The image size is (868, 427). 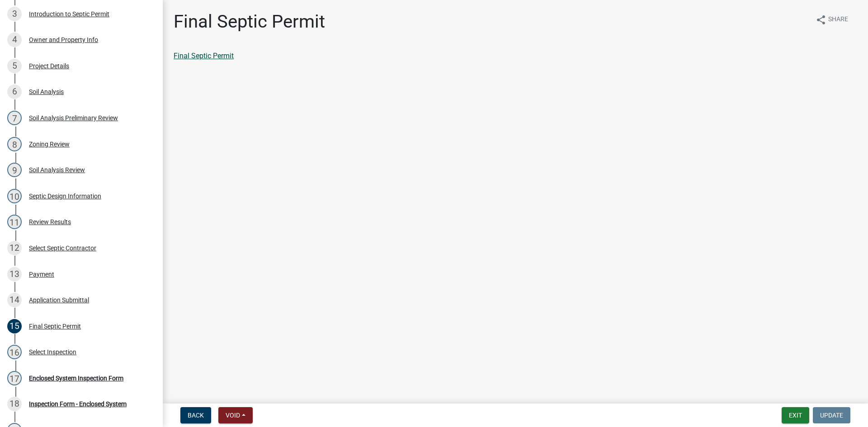 I want to click on button: Void, so click(x=236, y=415).